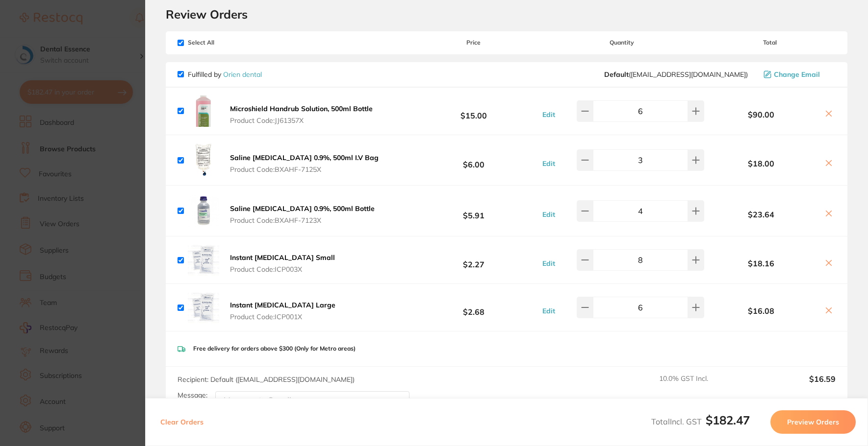 Image resolution: width=868 pixels, height=446 pixels. Describe the element at coordinates (474, 210) in the screenshot. I see `b: $5.91` at that location.